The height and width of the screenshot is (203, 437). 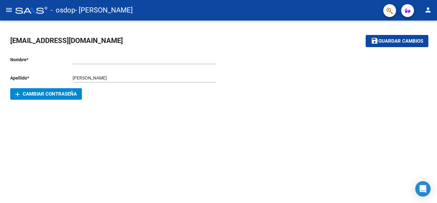 What do you see at coordinates (423, 189) in the screenshot?
I see `div: Open Intercom Messenger` at bounding box center [423, 189].